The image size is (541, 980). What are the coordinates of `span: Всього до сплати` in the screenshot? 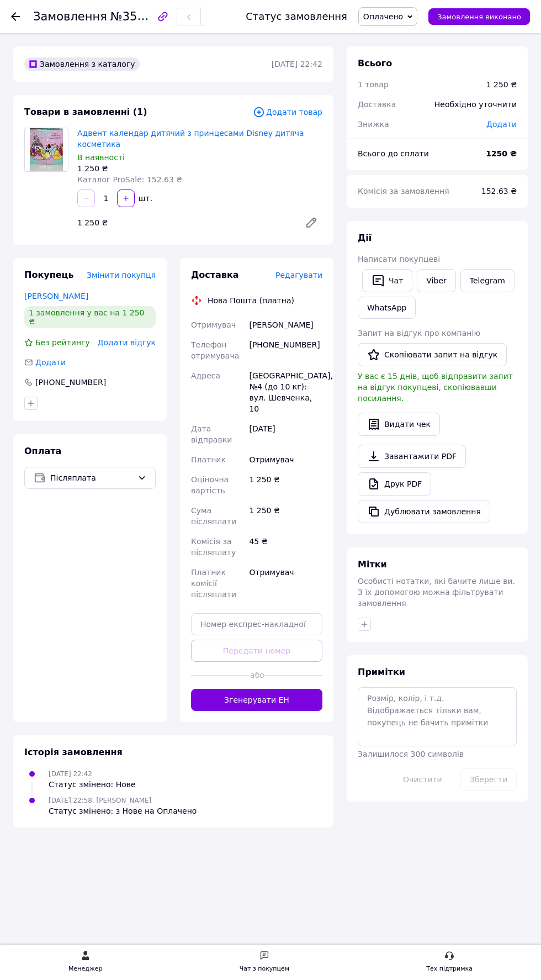 It's located at (392, 153).